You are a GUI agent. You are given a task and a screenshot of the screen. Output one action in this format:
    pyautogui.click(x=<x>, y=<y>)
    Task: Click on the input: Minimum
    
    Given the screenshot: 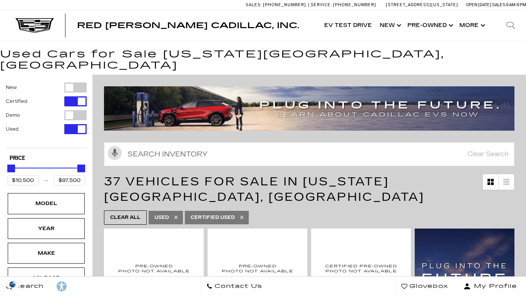 What is the action you would take?
    pyautogui.click(x=23, y=180)
    